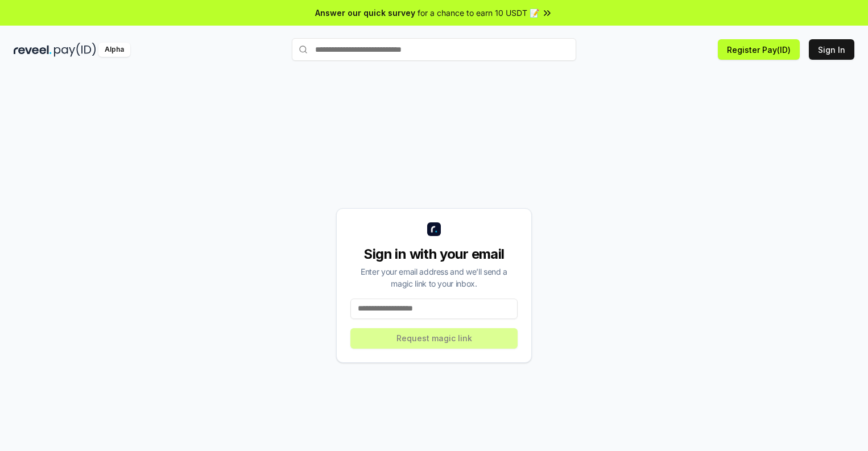  Describe the element at coordinates (434, 278) in the screenshot. I see `div: Enter your email address and we’ll send a magic link to your inbox.` at that location.